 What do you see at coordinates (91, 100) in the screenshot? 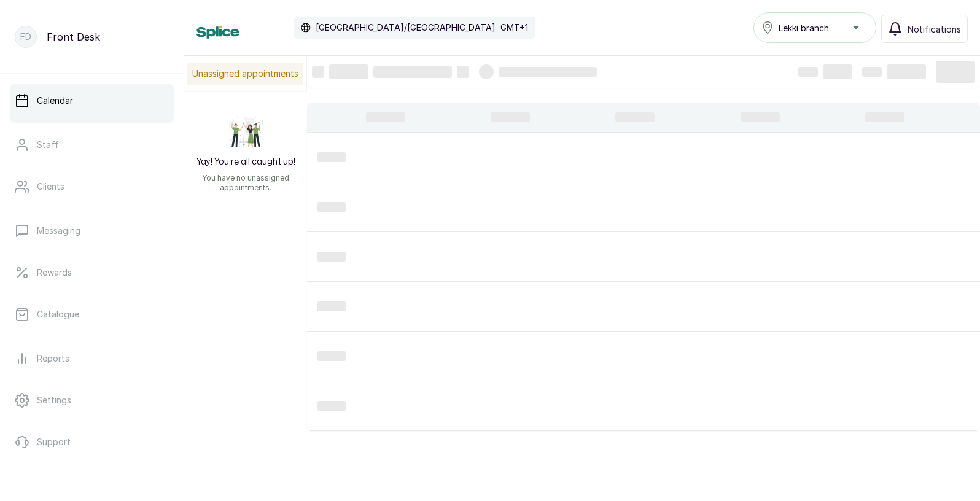
I see `a: Calendar` at bounding box center [91, 100].